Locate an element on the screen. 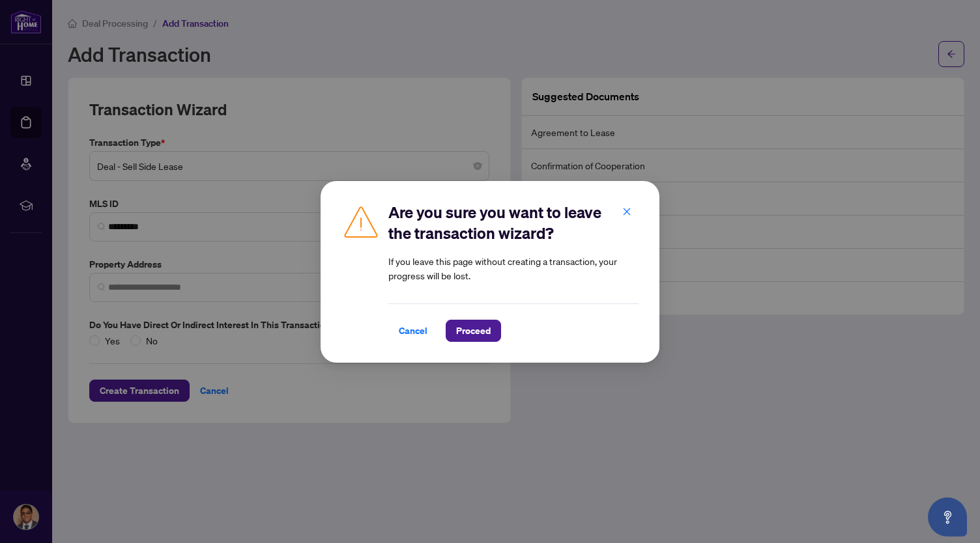  article: If you leave this page without creating a transaction, your progress will be lost. is located at coordinates (514, 268).